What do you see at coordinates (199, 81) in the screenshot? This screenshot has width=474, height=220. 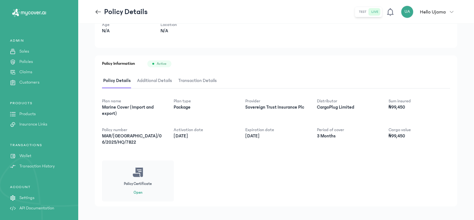 I see `button: Transaction Details` at bounding box center [199, 81].